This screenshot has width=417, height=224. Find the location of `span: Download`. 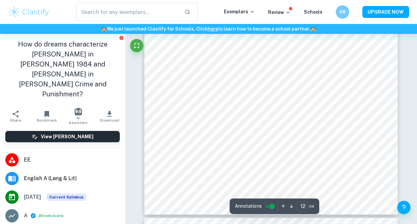

span: Download is located at coordinates (109, 120).